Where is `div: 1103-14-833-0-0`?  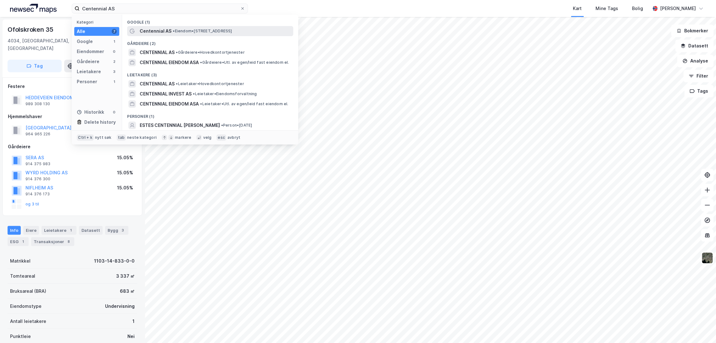
div: 1103-14-833-0-0 is located at coordinates (114, 261).